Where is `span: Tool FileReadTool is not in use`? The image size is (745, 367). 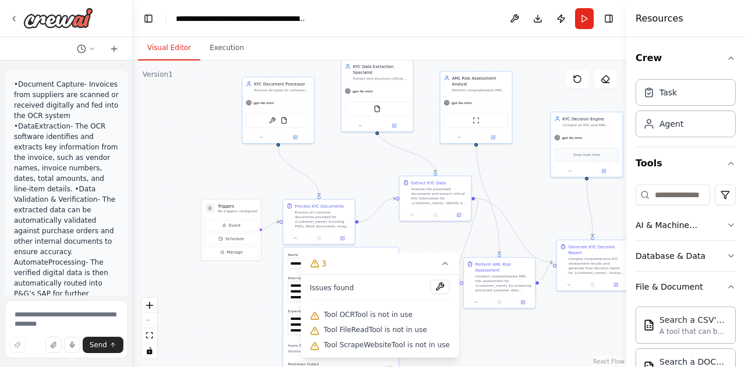 span: Tool FileReadTool is not in use is located at coordinates (375, 330).